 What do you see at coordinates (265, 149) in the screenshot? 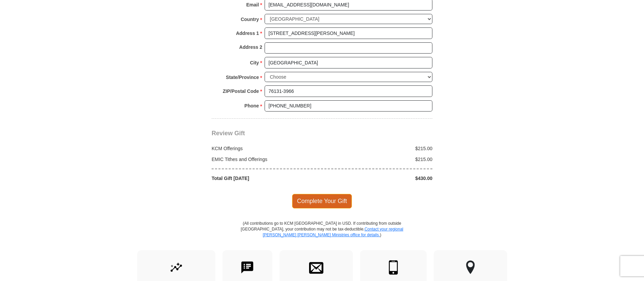
I see `div: KCM Offerings` at bounding box center [265, 149].